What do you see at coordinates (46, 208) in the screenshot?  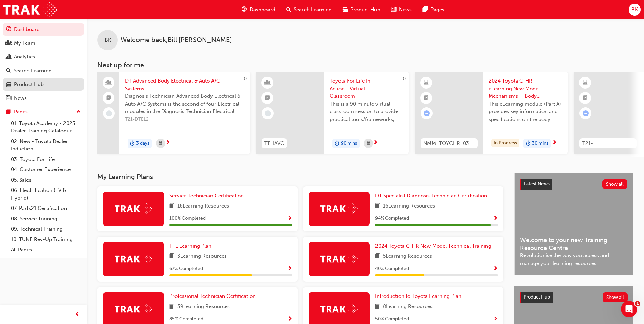 I see `a: 07. Parts21 Certification` at bounding box center [46, 208].